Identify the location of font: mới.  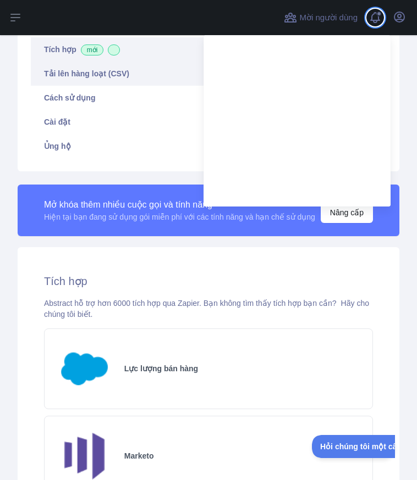
(92, 50).